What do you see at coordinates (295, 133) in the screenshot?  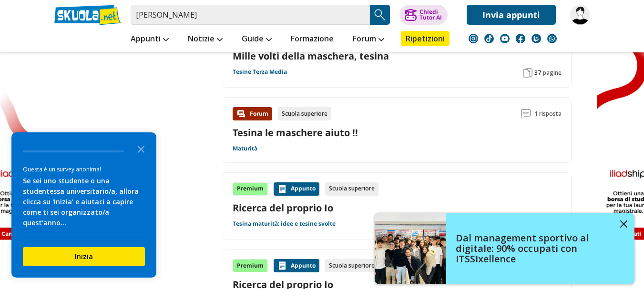 I see `a: Tesina le maschere aiuto !!` at bounding box center [295, 133].